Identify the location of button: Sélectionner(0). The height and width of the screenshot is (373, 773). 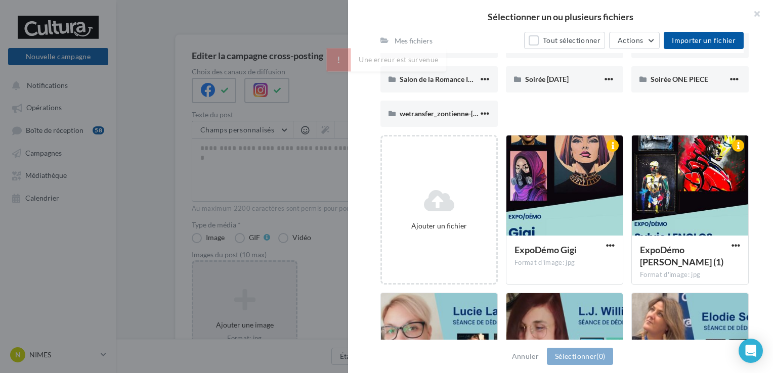
(580, 357).